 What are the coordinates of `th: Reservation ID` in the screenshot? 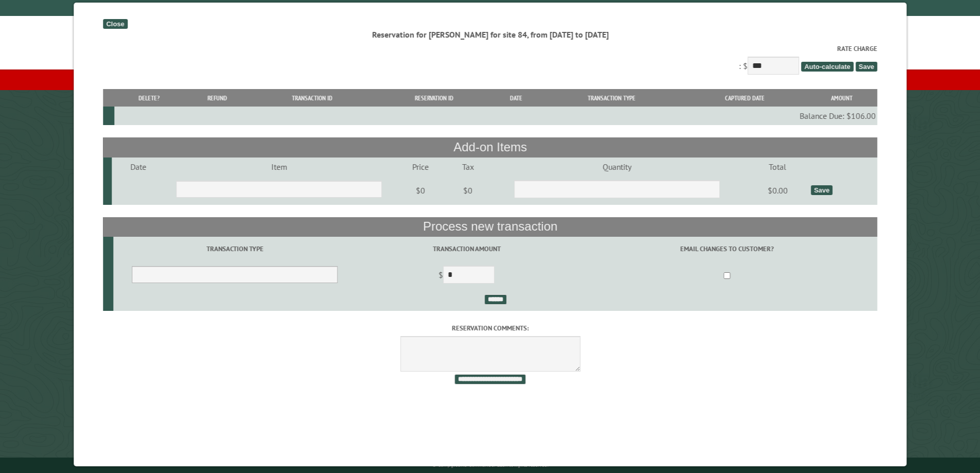 It's located at (434, 98).